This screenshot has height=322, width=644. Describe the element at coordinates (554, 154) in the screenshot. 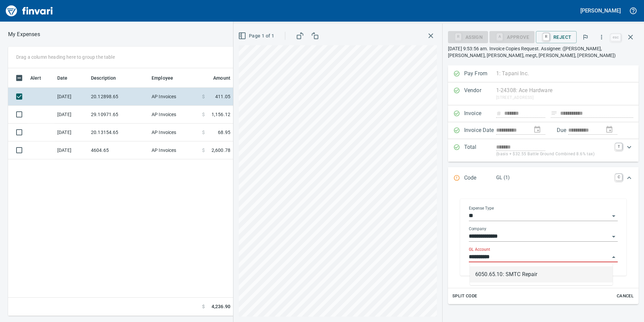

I see `p: (basis + $32.55 Battle Ground Combined 8.6% tax)` at that location.